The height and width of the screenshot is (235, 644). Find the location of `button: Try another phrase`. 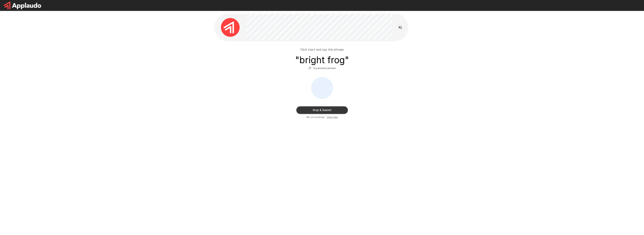

button: Try another phrase is located at coordinates (322, 68).